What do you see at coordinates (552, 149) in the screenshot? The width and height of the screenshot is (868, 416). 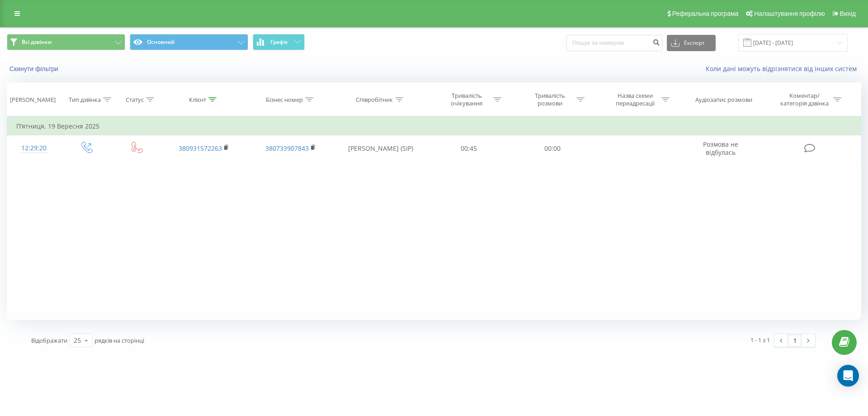 I see `td: 00:00` at bounding box center [552, 149].